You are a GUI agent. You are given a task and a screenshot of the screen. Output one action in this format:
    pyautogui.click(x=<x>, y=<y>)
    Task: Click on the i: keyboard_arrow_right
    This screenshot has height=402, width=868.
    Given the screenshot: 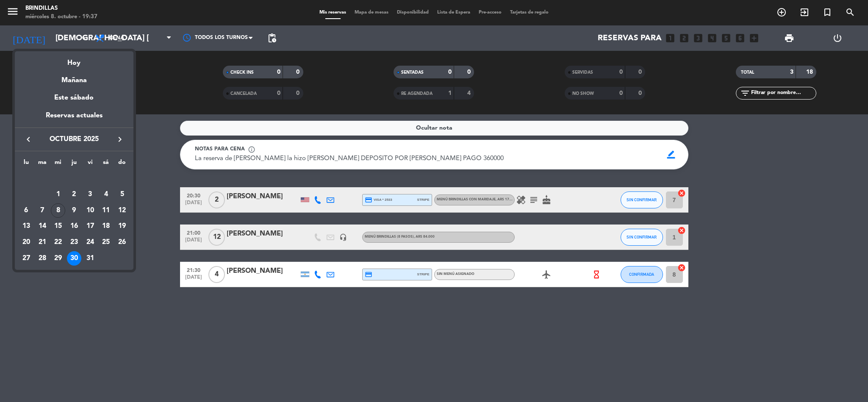 What is the action you would take?
    pyautogui.click(x=120, y=139)
    